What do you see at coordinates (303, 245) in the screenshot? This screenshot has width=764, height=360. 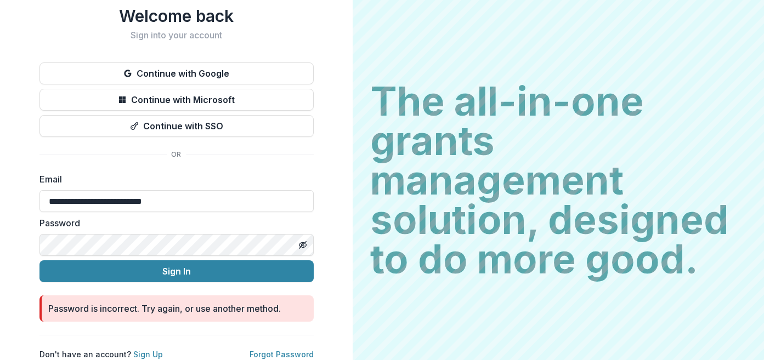 I see `button: Toggle password visibility` at bounding box center [303, 245].